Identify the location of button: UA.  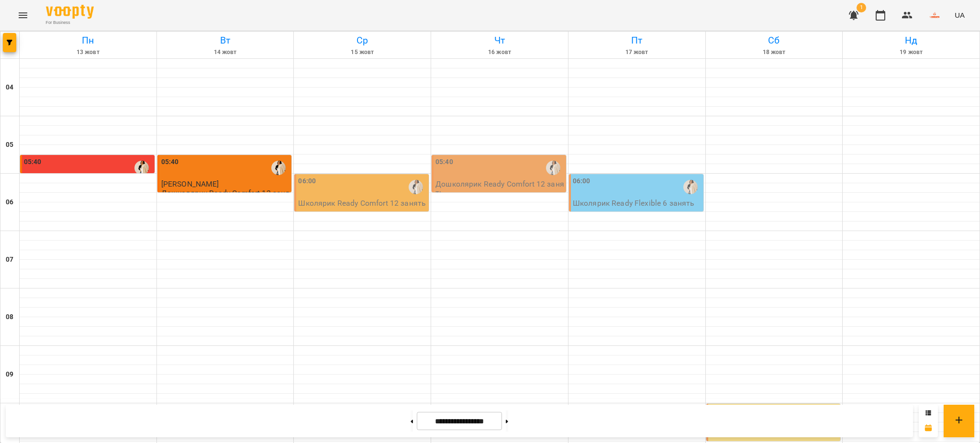
(959, 15).